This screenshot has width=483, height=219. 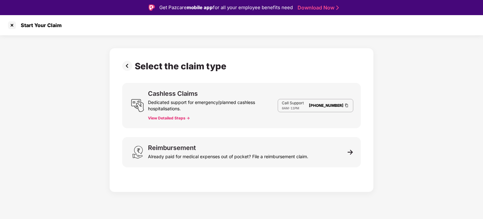 What do you see at coordinates (317, 8) in the screenshot?
I see `a: Download Now` at bounding box center [317, 8].